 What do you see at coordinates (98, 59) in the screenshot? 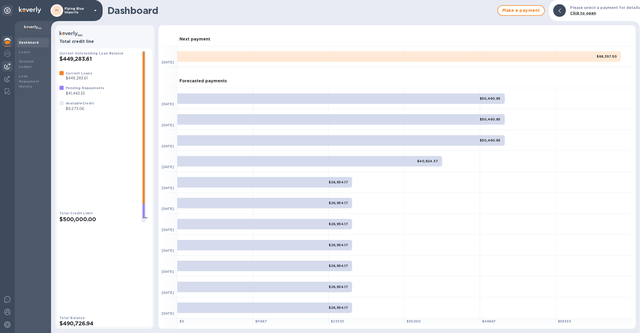
I see `h2: $449,283.61` at bounding box center [98, 59].